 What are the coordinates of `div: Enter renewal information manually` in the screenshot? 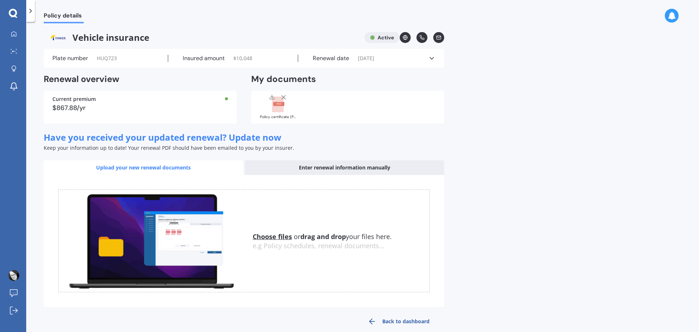 It's located at (344, 168).